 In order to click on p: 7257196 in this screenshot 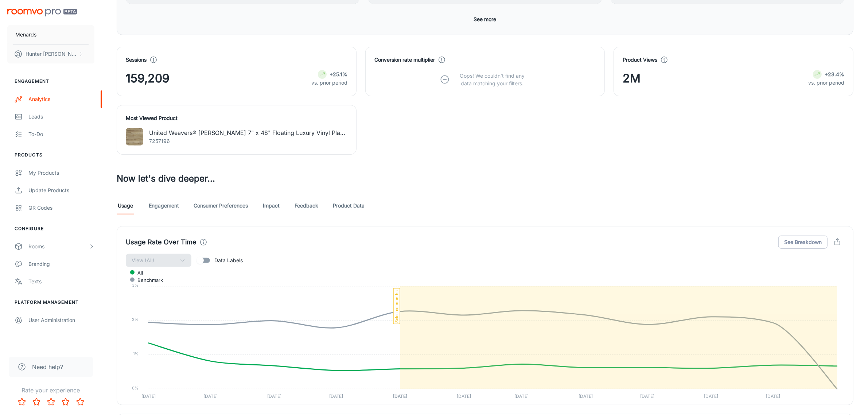, I will do `click(249, 141)`.